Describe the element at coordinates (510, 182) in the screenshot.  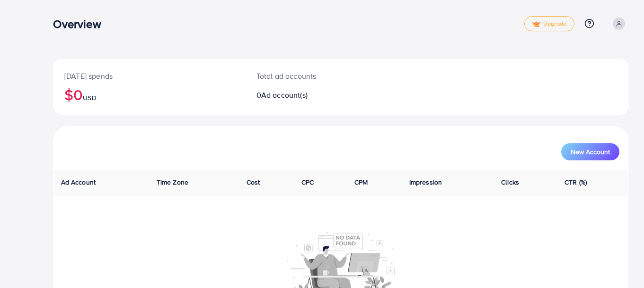
I see `span: Clicks` at that location.